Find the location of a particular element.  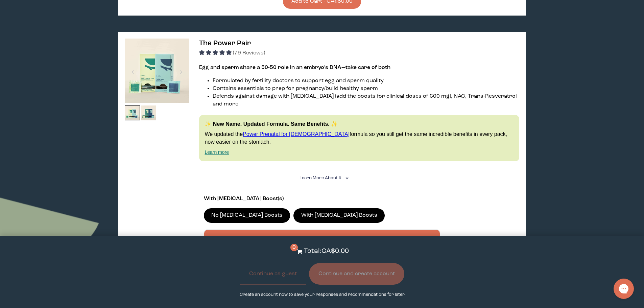

li: Formulated by fertility doctors to support egg and sperm quality is located at coordinates (366, 81).